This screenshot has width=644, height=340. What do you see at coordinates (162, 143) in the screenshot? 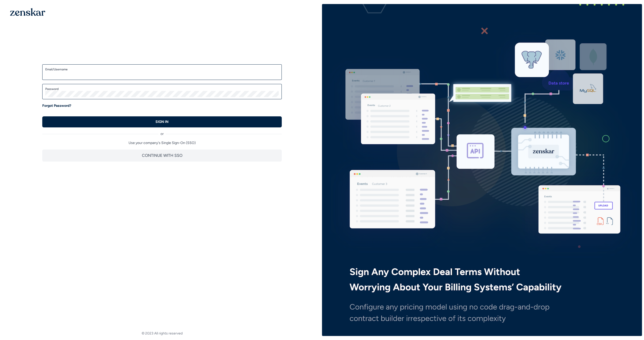
I see `p: Use your company's Single Sign-On (SSO)` at bounding box center [162, 143].